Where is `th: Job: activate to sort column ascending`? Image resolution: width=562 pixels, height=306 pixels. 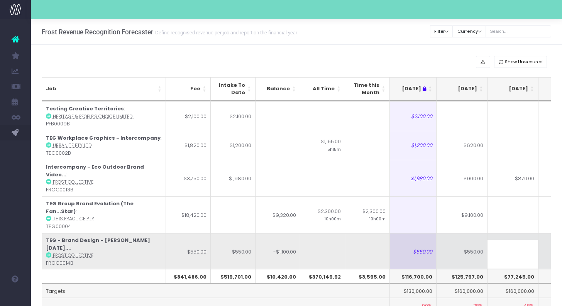 th: Job: activate to sort column ascending is located at coordinates (104, 89).